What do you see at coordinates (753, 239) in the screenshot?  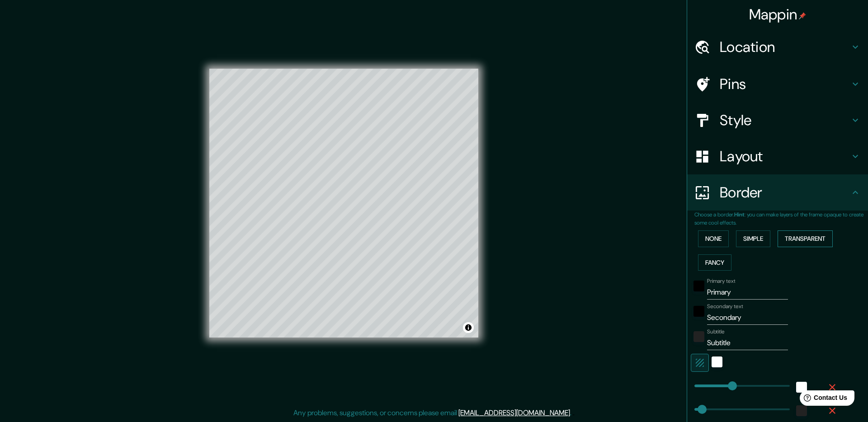 I see `button: Simple` at bounding box center [753, 239].